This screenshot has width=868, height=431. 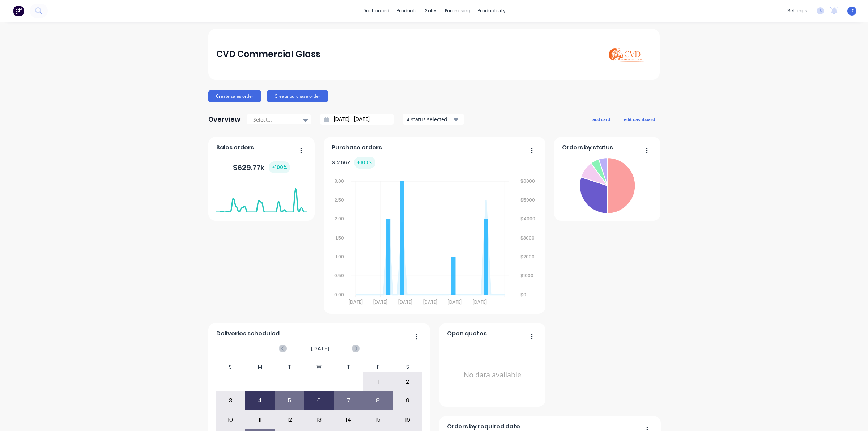 What do you see at coordinates (230, 420) in the screenshot?
I see `div: 10` at bounding box center [230, 420].